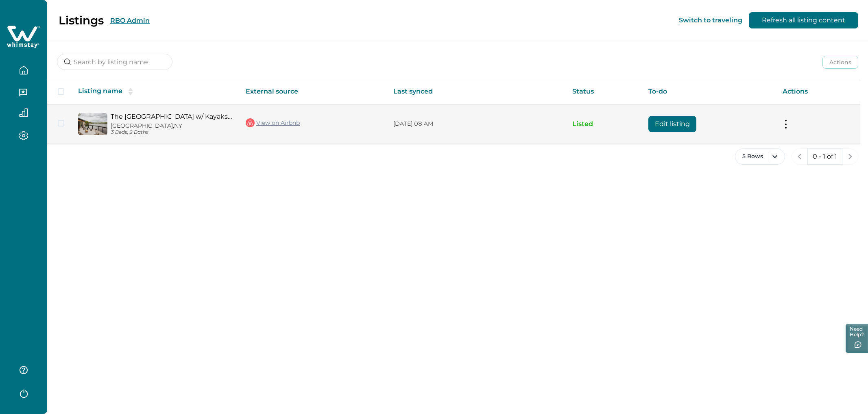 This screenshot has height=414, width=868. I want to click on th: External source, so click(313, 92).